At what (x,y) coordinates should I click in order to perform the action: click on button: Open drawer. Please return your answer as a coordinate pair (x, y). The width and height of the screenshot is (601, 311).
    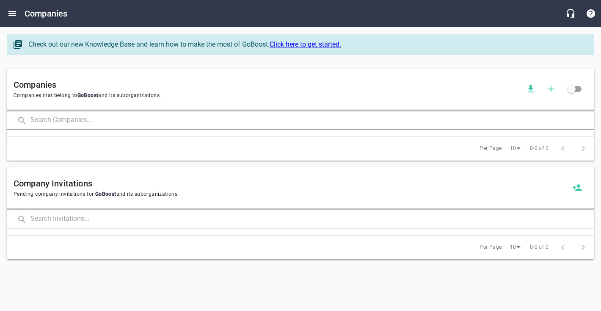
    Looking at the image, I should click on (12, 14).